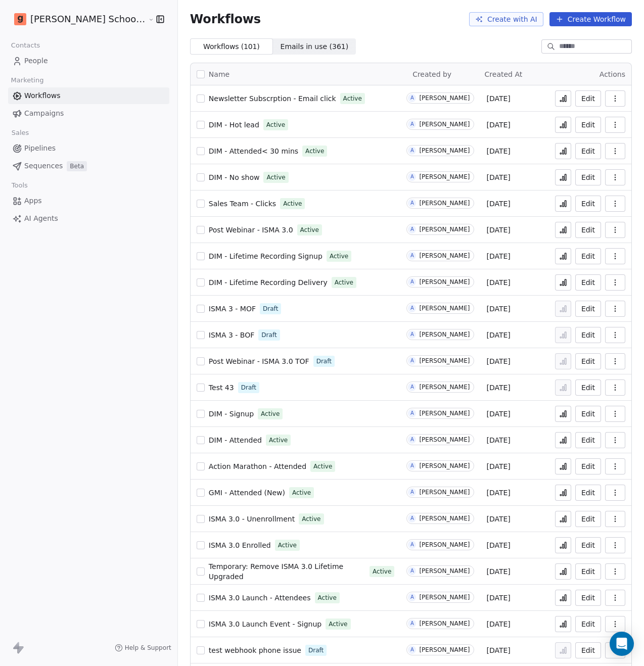 The height and width of the screenshot is (666, 644). I want to click on a: Post Webinar - ISMA 3.0, so click(251, 230).